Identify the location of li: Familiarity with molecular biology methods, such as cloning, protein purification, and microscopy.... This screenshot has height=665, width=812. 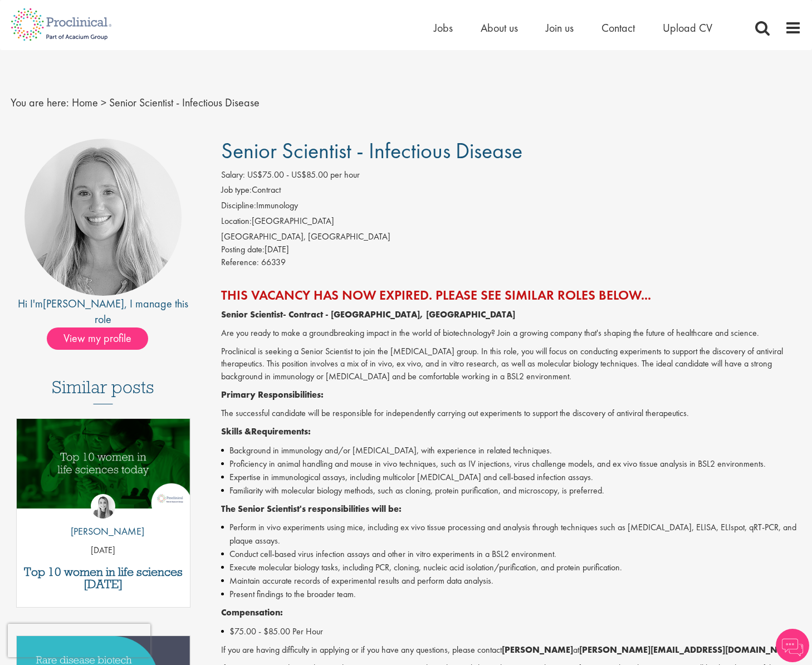
(512, 491).